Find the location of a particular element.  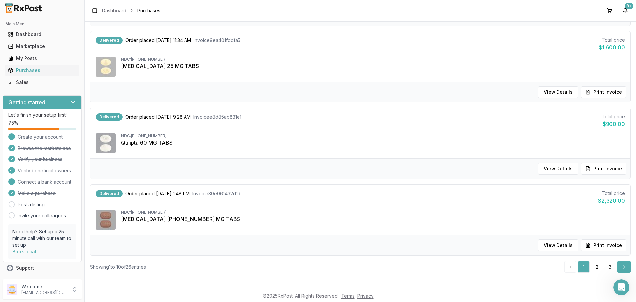

img: User avatar is located at coordinates (12, 289).